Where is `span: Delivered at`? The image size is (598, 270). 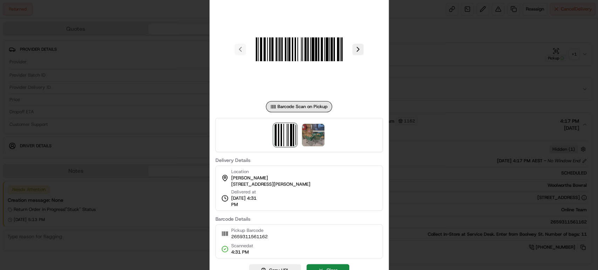
span: Delivered at is located at coordinates (247, 192).